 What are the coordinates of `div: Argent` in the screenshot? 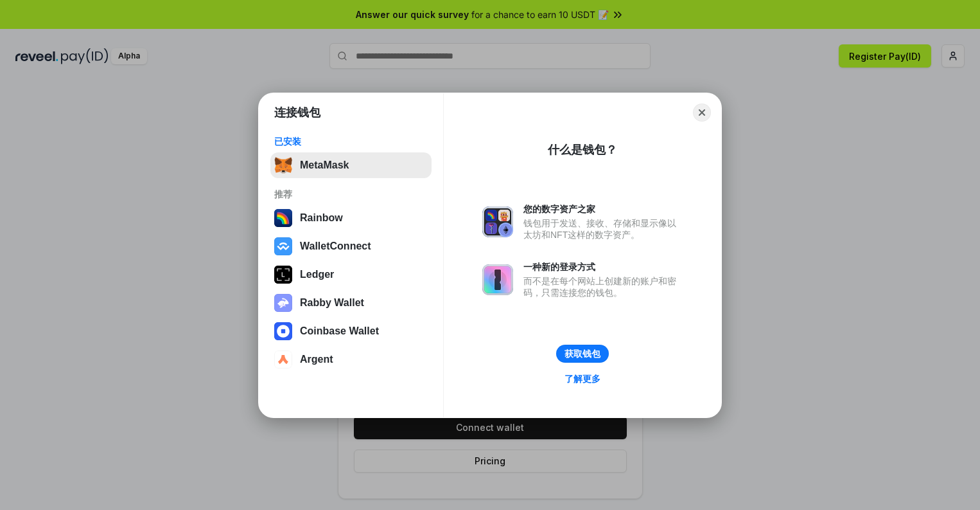 It's located at (317, 360).